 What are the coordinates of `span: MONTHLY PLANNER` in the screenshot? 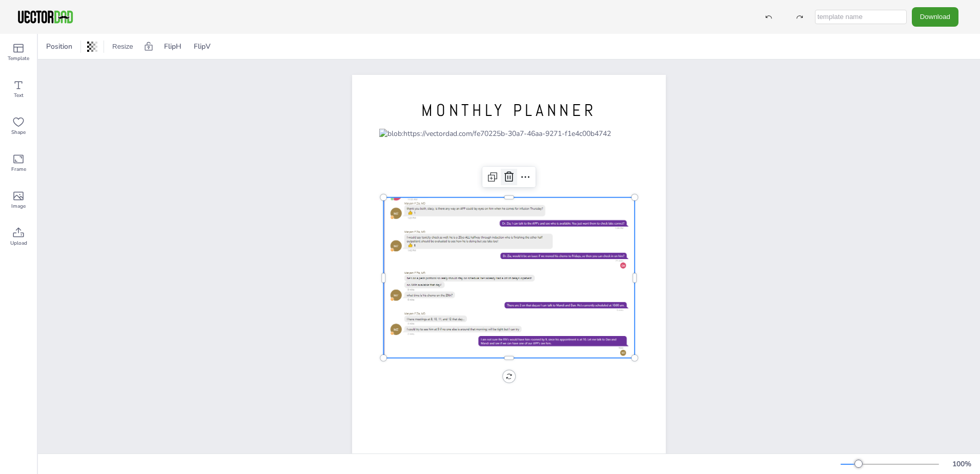 It's located at (509, 111).